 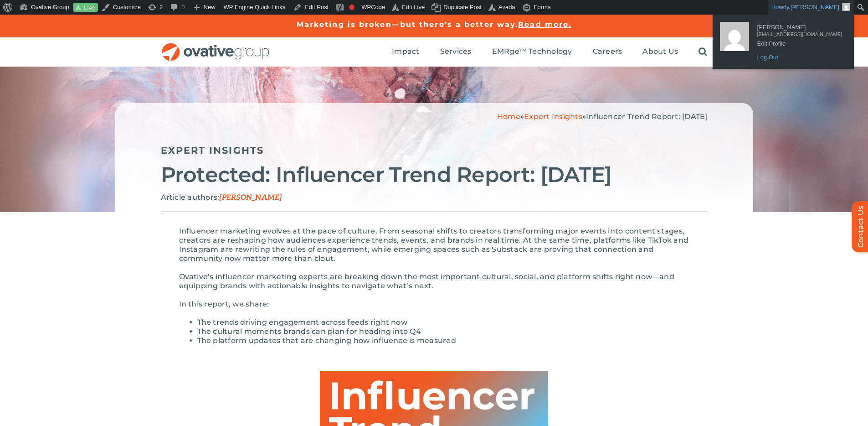 I want to click on ul: Howdy, Jordan Strating, so click(x=784, y=42).